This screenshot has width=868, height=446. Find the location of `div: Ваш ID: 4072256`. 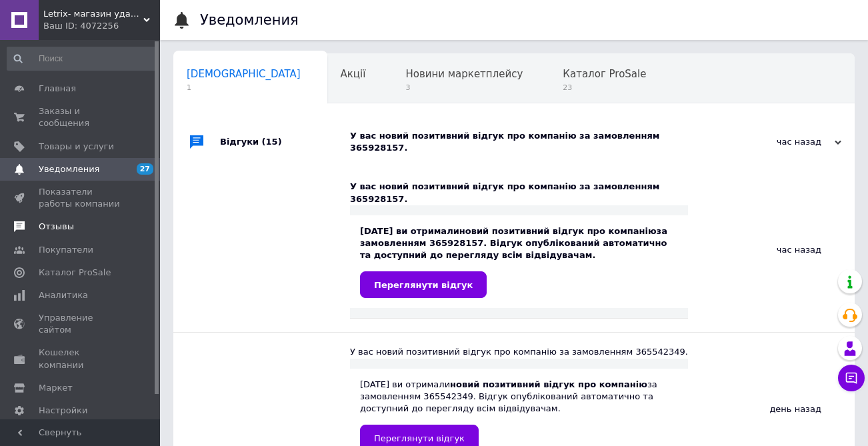

div: Ваш ID: 4072256 is located at coordinates (102, 26).